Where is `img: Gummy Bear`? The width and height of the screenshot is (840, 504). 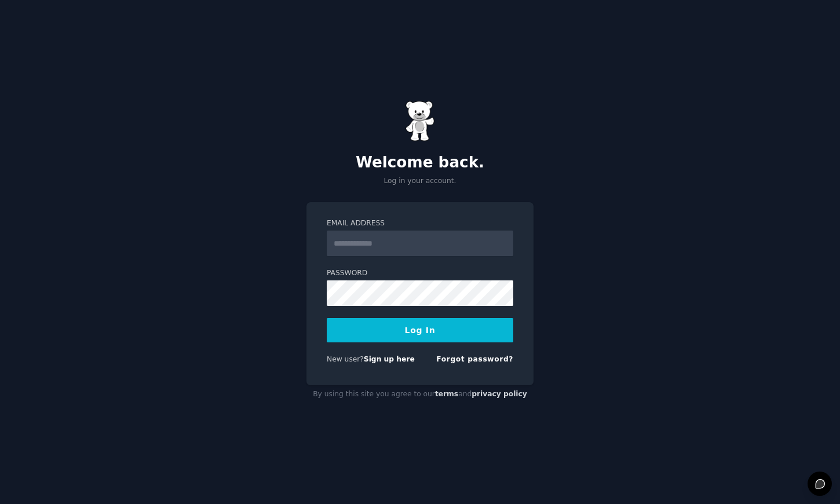
img: Gummy Bear is located at coordinates (420, 121).